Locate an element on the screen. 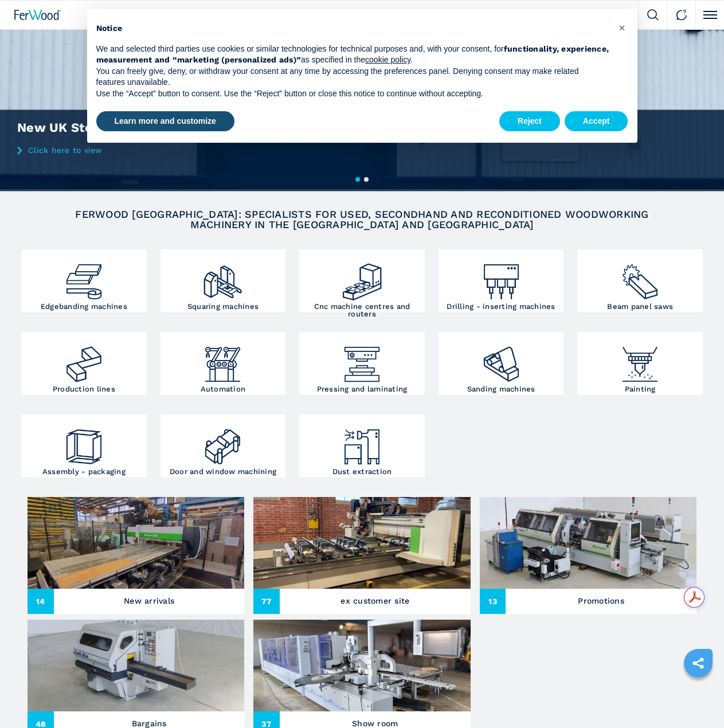 The height and width of the screenshot is (728, 724). h3: Drilling - inserting machines is located at coordinates (500, 306).